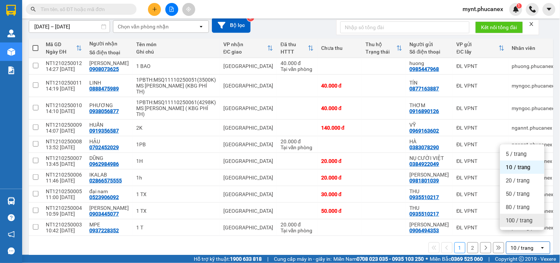  Describe the element at coordinates (189, 9) in the screenshot. I see `span: aim` at that location.